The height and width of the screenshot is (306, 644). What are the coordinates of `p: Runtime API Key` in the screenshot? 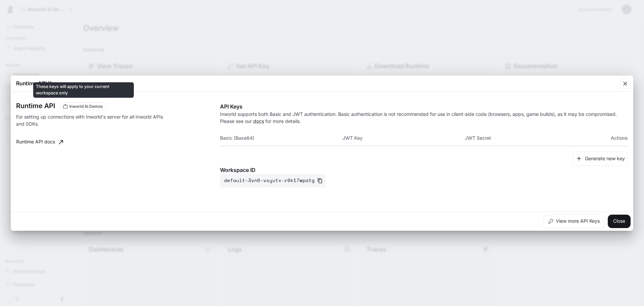 It's located at (37, 83).